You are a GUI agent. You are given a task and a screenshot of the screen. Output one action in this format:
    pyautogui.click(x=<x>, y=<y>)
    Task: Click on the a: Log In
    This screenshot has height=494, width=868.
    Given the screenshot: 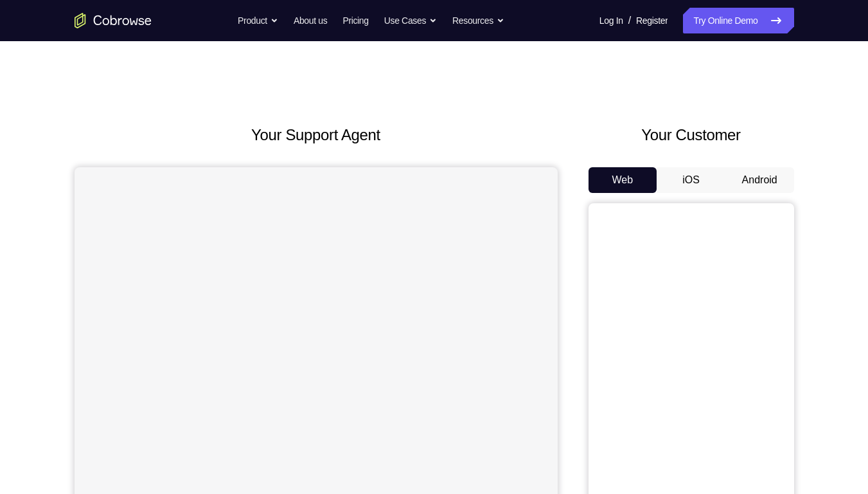 What is the action you would take?
    pyautogui.click(x=611, y=20)
    